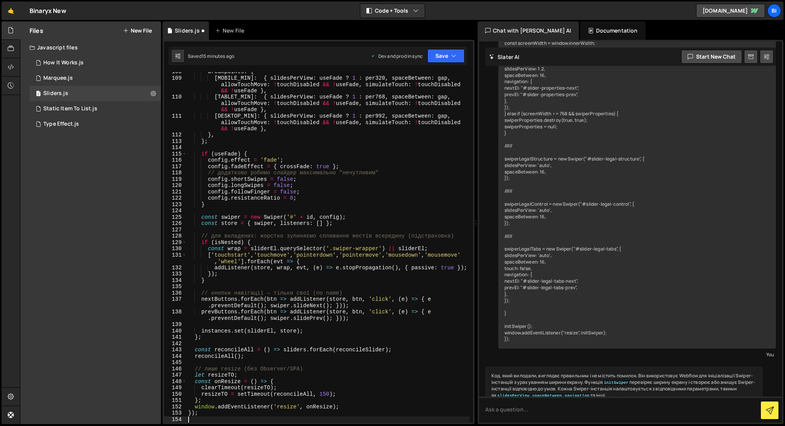 The image size is (785, 426). Describe the element at coordinates (38, 94) in the screenshot. I see `span: 1` at that location.